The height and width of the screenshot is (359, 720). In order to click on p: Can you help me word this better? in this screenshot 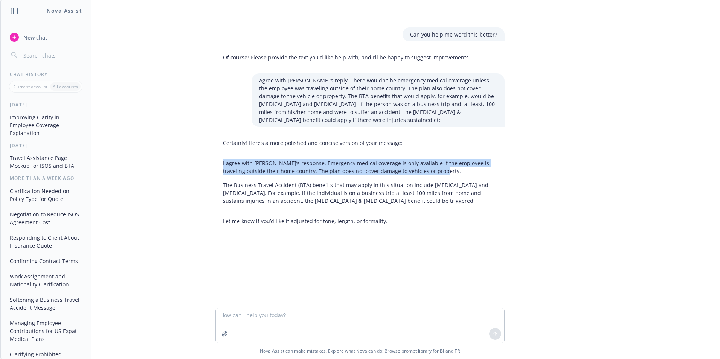, I will do `click(454, 34)`.